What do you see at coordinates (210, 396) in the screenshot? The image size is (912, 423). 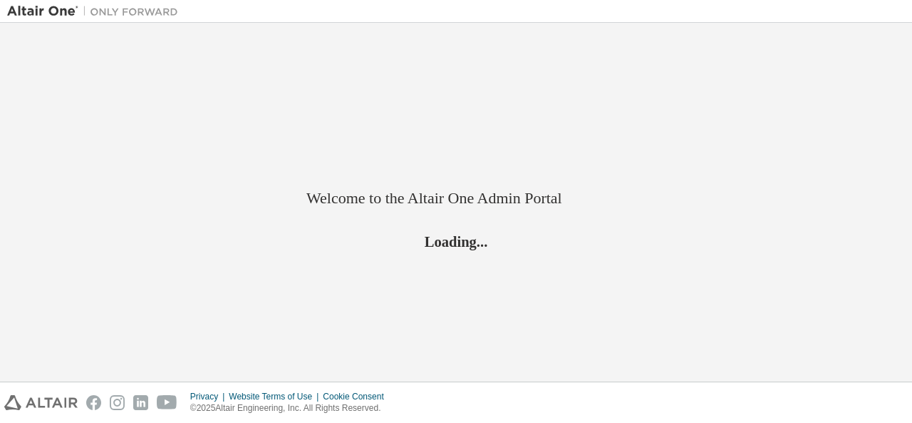 I see `div: Privacy` at bounding box center [210, 396].